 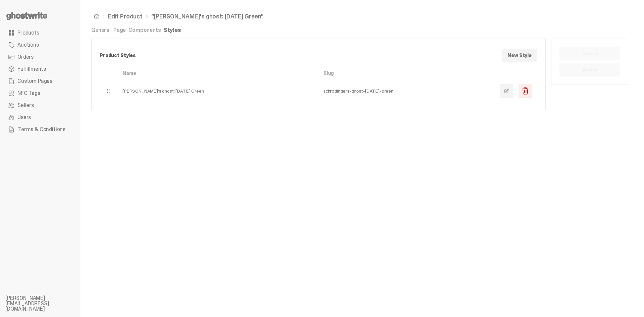 What do you see at coordinates (217, 73) in the screenshot?
I see `th: Name` at bounding box center [217, 73].